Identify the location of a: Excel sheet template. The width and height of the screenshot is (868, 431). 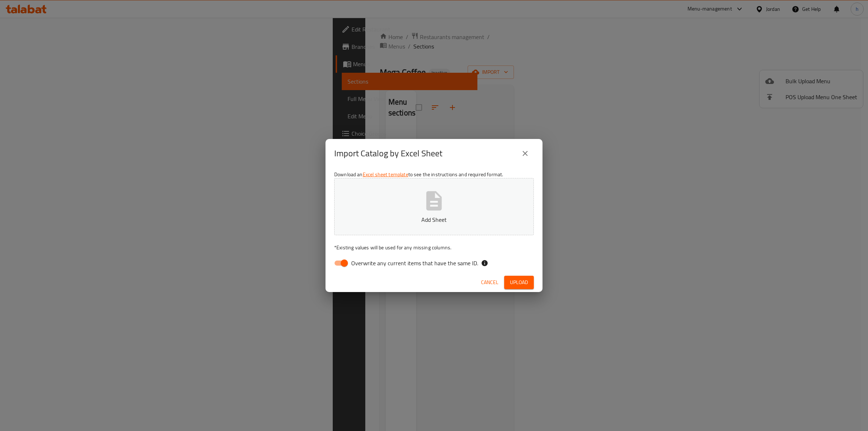
(386, 174).